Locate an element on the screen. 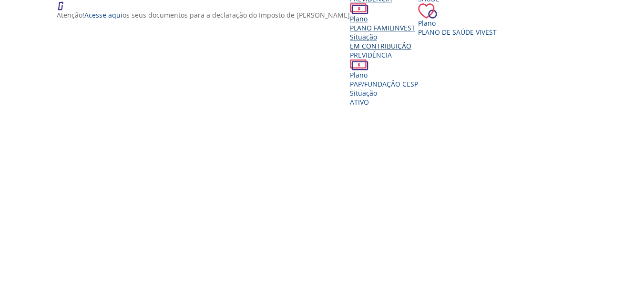 This screenshot has height=285, width=644. a: Acesse aqui is located at coordinates (103, 14).